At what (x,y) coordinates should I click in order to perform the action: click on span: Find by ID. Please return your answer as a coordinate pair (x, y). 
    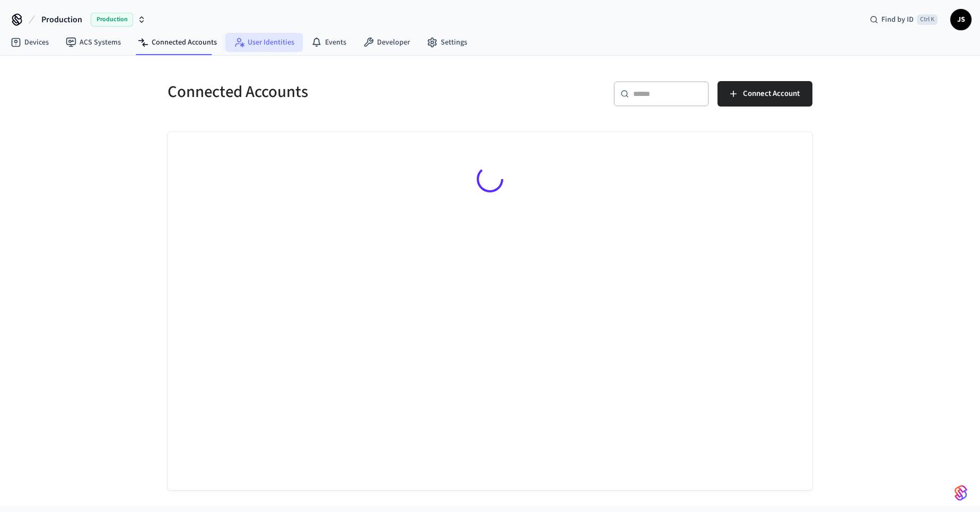
    Looking at the image, I should click on (897, 20).